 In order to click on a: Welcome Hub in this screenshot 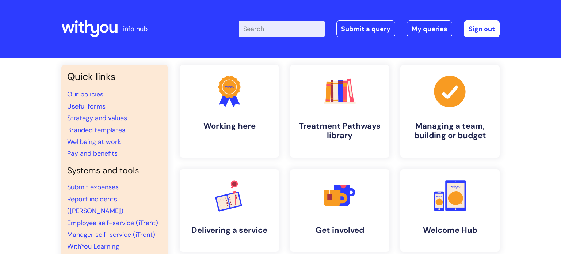, I will do `click(450, 210)`.